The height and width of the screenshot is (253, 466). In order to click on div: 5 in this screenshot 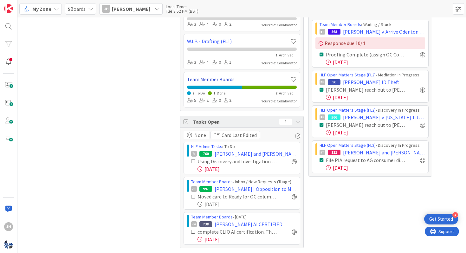, I will do `click(191, 100)`.